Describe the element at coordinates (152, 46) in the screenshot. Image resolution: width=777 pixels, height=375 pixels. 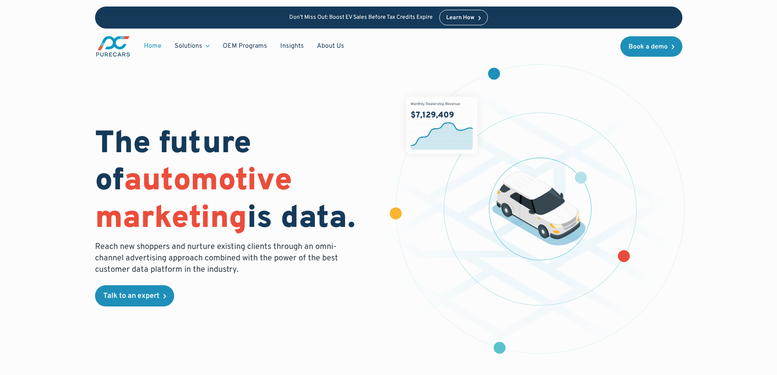
I see `a: Home` at that location.